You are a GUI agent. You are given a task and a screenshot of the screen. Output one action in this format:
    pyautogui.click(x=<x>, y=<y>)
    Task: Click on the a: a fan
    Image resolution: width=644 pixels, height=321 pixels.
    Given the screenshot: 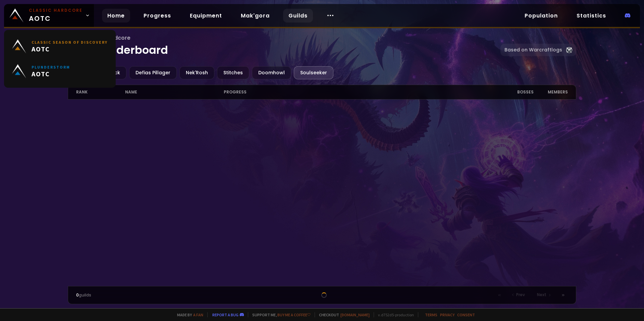 What is the action you would take?
    pyautogui.click(x=199, y=315)
    